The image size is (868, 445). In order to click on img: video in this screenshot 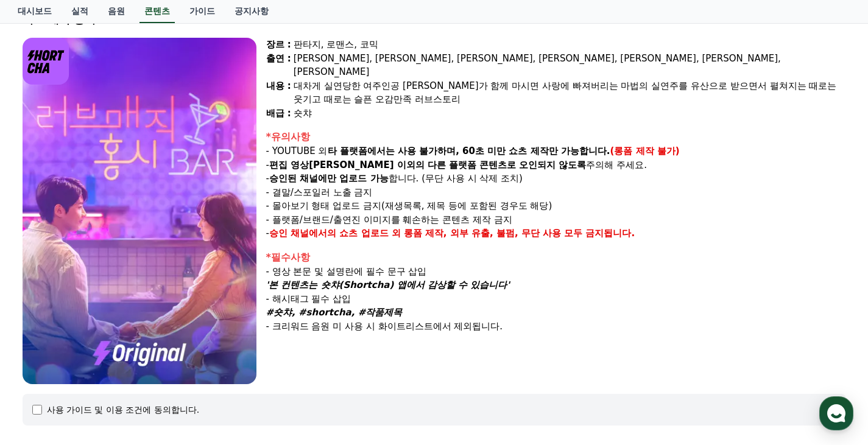, I will do `click(139, 211)`.